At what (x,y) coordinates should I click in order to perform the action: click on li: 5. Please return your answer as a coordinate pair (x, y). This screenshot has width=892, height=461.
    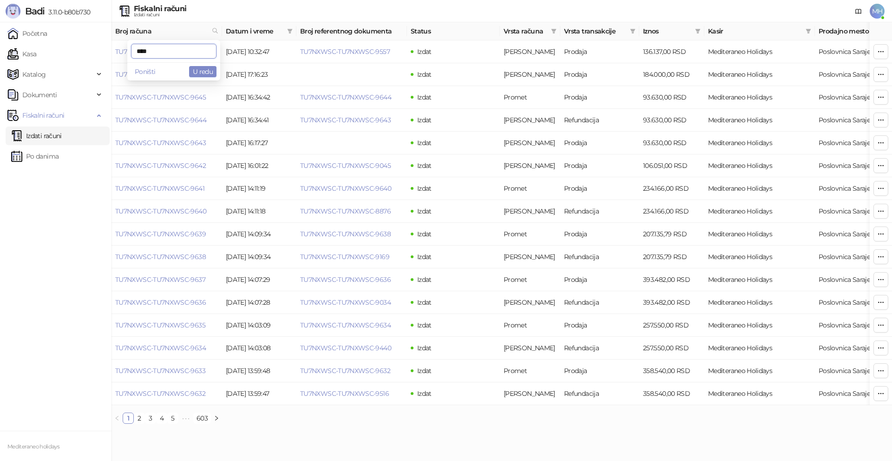
    Looking at the image, I should click on (173, 418).